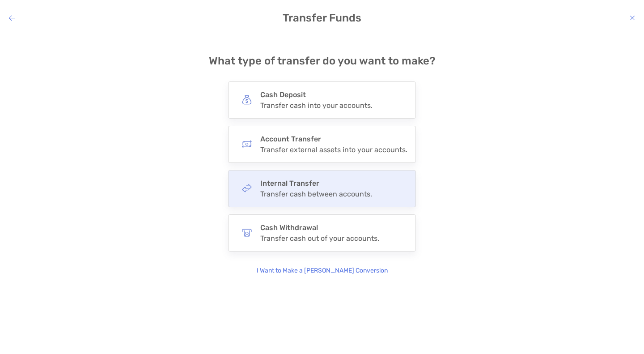  Describe the element at coordinates (316, 94) in the screenshot. I see `h4: Cash Deposit` at that location.